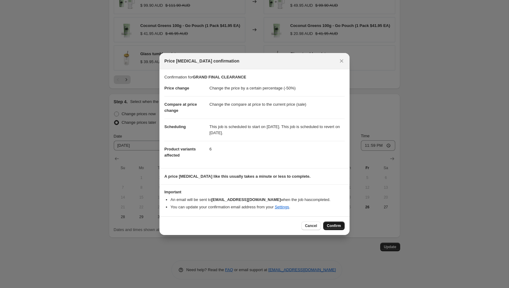 The width and height of the screenshot is (509, 288). What do you see at coordinates (254, 192) in the screenshot?
I see `h3: Important` at bounding box center [254, 192].